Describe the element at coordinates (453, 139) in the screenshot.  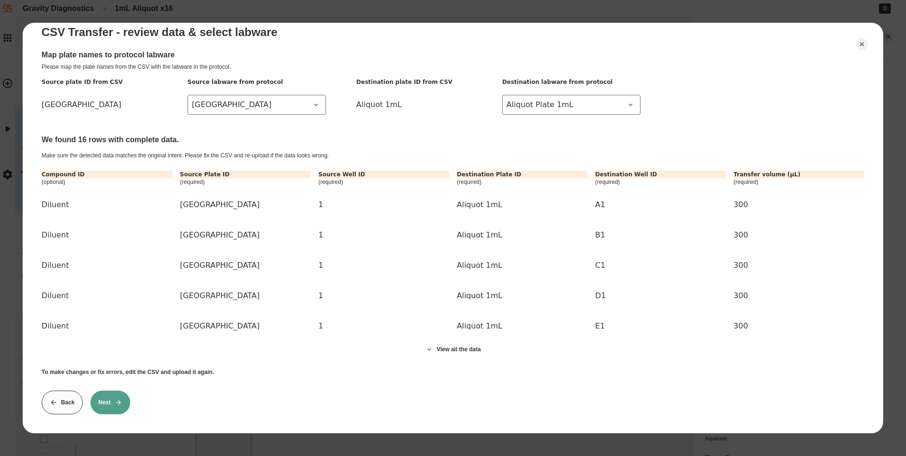
I see `div: We found 16 rows with complete data.` at that location.